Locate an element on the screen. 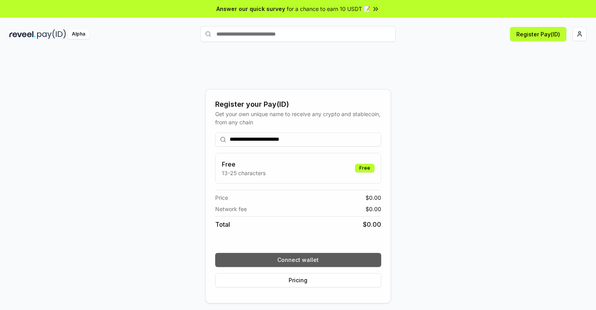 The image size is (596, 310). div: Free is located at coordinates (365, 168).